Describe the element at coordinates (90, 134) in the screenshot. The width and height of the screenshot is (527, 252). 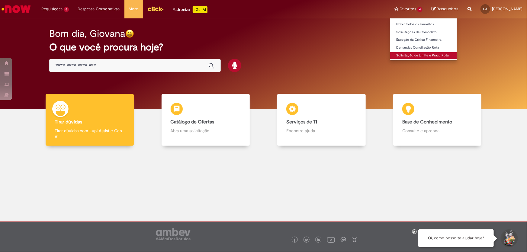
I see `p: Tirar dúvidas com Lupi Assist e Gen Ai` at that location.